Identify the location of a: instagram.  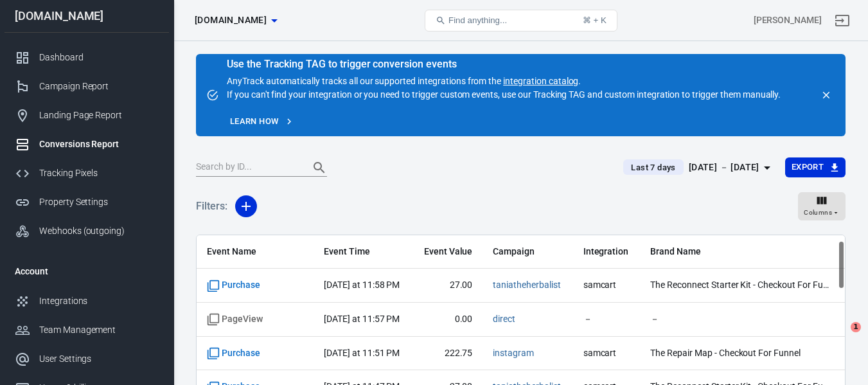
(513, 353).